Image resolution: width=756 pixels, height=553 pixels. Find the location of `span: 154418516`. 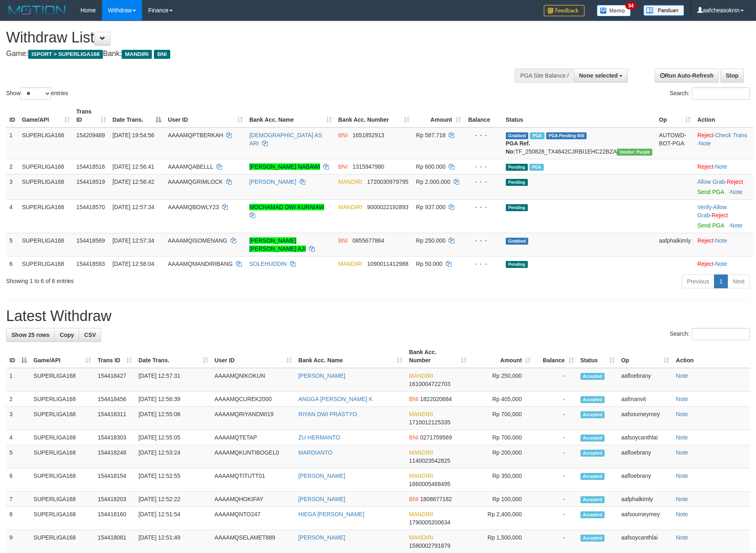

span: 154418516 is located at coordinates (91, 167).